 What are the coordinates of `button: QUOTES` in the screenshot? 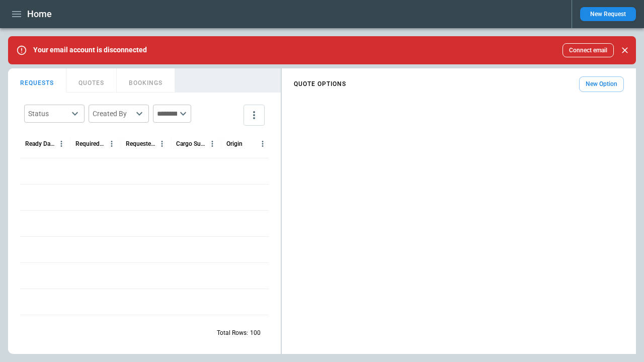 It's located at (92, 81).